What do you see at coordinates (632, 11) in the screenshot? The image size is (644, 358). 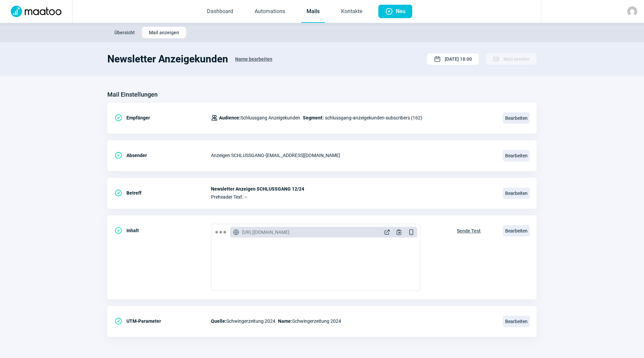 I see `img: avatar` at bounding box center [632, 11].